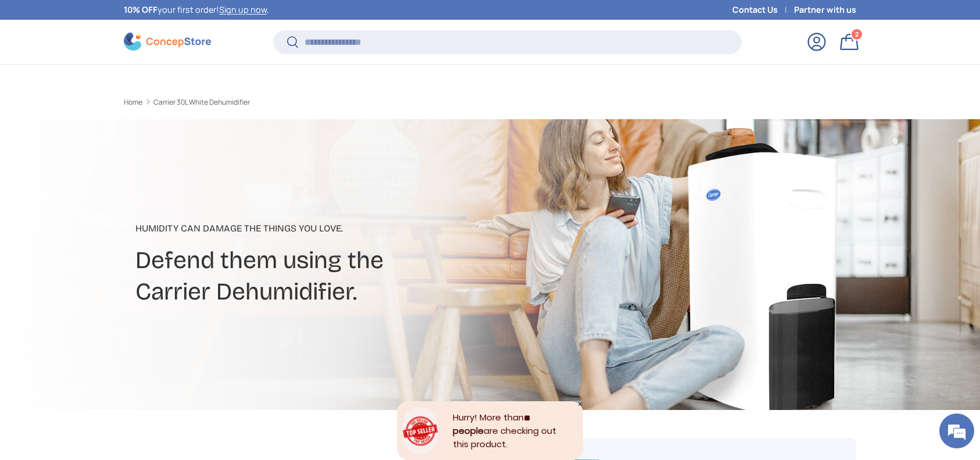 The image size is (980, 460). Describe the element at coordinates (133, 102) in the screenshot. I see `a: Home` at that location.